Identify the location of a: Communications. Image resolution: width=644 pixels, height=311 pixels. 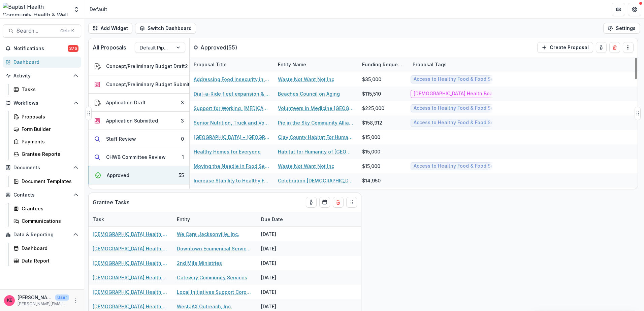
(46, 221).